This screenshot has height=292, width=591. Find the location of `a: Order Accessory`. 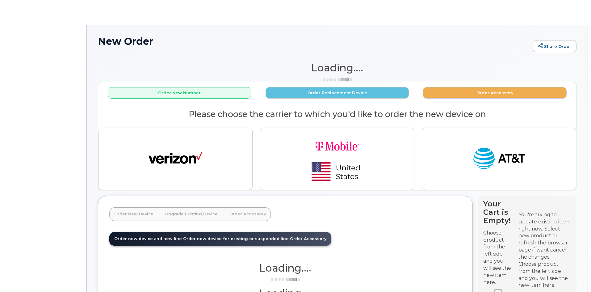

a: Order Accessory is located at coordinates (248, 214).